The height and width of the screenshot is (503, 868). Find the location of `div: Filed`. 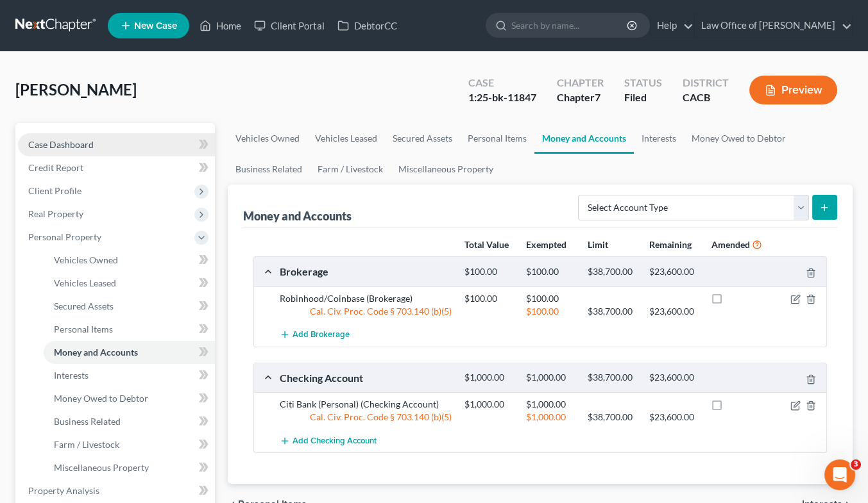

div: Filed is located at coordinates (643, 97).